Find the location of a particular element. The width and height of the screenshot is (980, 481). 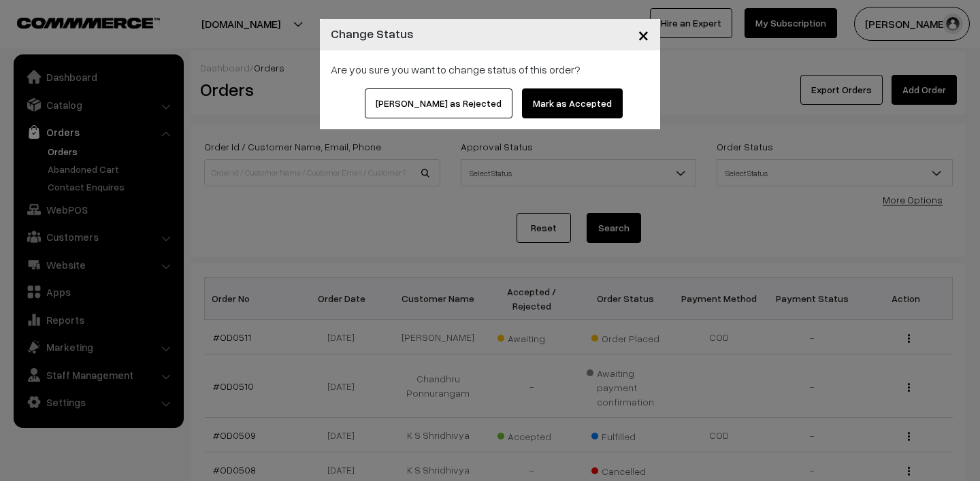

h4: Change Status is located at coordinates (372, 33).